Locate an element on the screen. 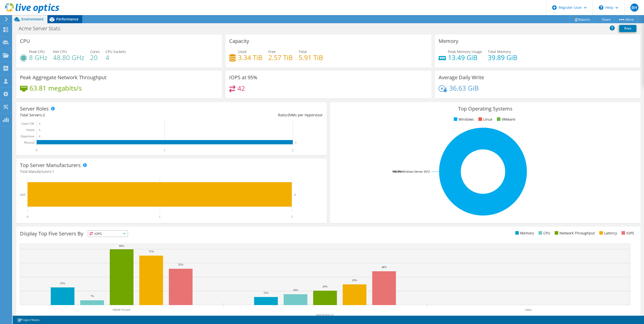 Image resolution: width=644 pixels, height=324 pixels. text: NBDP-NAS01 is located at coordinates (122, 310).